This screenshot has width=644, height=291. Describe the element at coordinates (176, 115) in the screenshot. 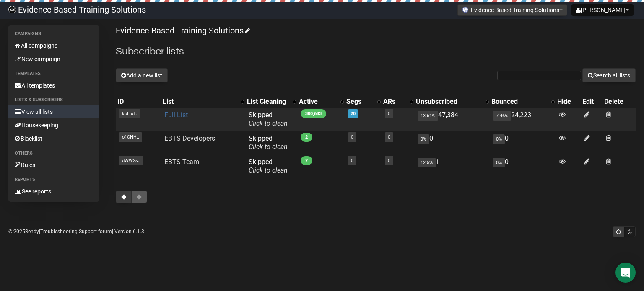

I see `a: Full List` at that location.